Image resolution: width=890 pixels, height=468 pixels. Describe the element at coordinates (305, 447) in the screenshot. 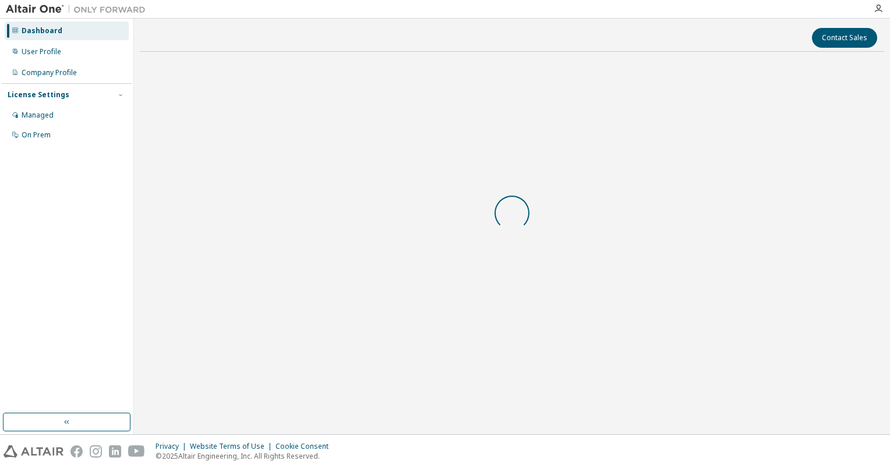

I see `div: Cookie Consent` at that location.